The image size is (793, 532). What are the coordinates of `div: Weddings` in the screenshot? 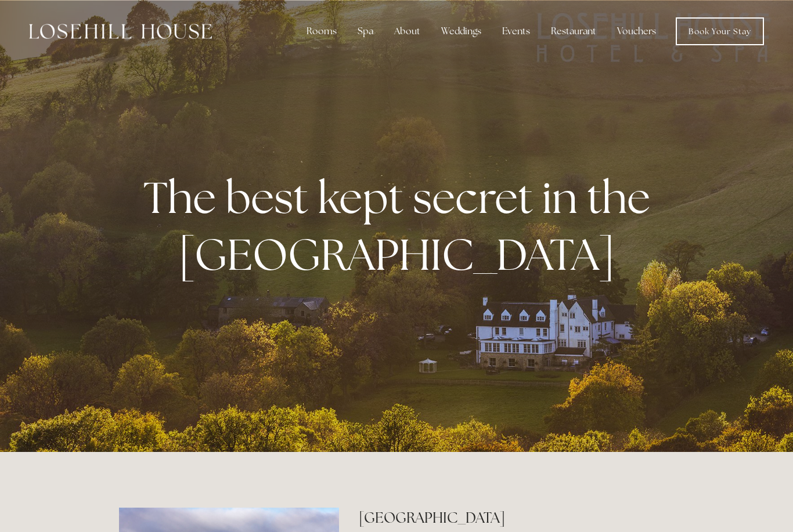 It's located at (461, 31).